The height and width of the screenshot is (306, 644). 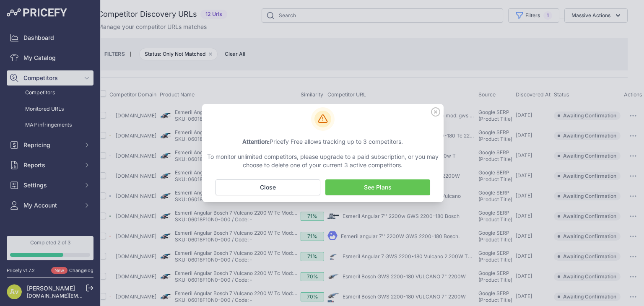 I want to click on button: Close, so click(x=268, y=188).